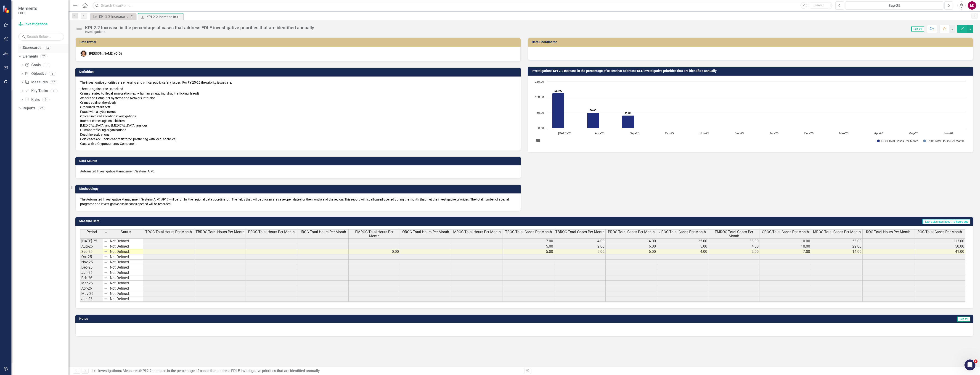 Image resolution: width=980 pixels, height=375 pixels. What do you see at coordinates (299, 71) in the screenshot?
I see `h3: Definition` at bounding box center [299, 71].